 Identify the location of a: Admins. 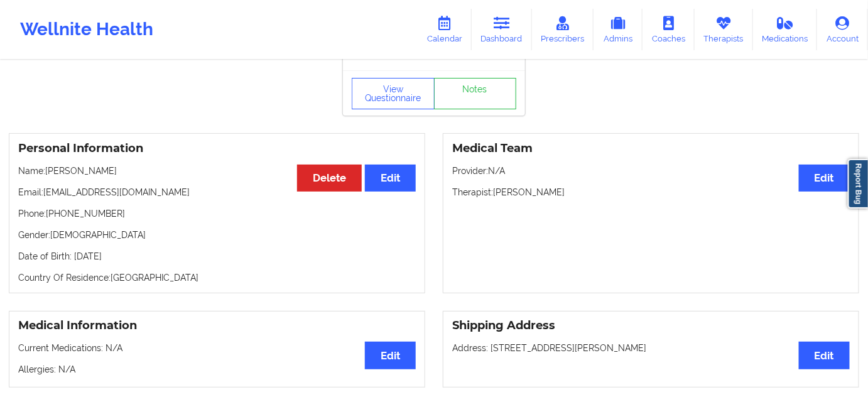
(618, 30).